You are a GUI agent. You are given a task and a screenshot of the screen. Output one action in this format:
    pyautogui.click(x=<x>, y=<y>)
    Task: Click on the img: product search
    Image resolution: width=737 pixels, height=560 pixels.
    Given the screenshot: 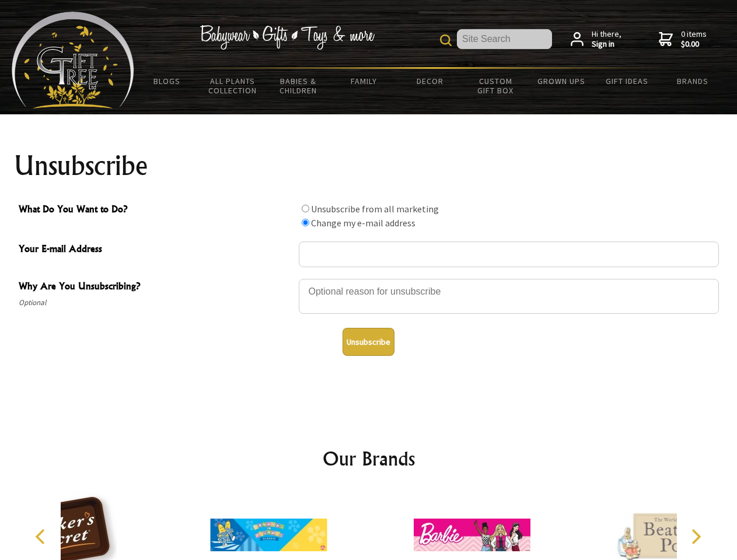 What is the action you would take?
    pyautogui.click(x=446, y=40)
    